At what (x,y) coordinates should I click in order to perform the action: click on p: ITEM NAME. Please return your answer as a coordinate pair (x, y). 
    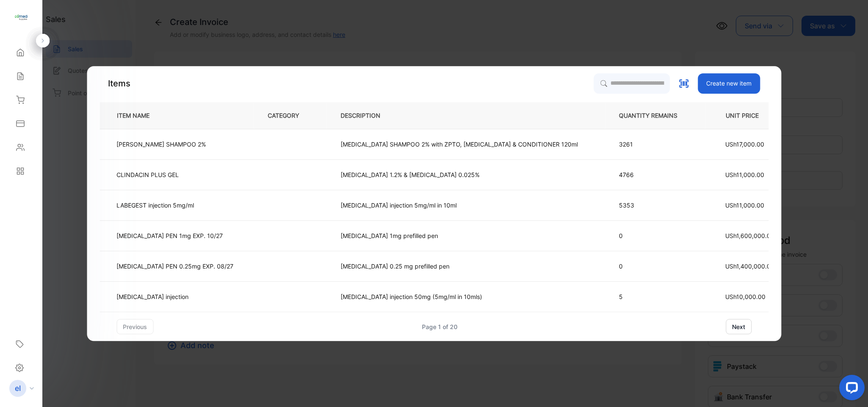
    Looking at the image, I should click on (138, 115).